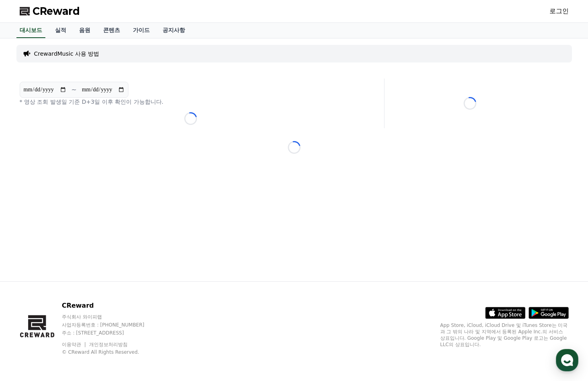 This screenshot has height=381, width=588. I want to click on a: 설정, so click(129, 264).